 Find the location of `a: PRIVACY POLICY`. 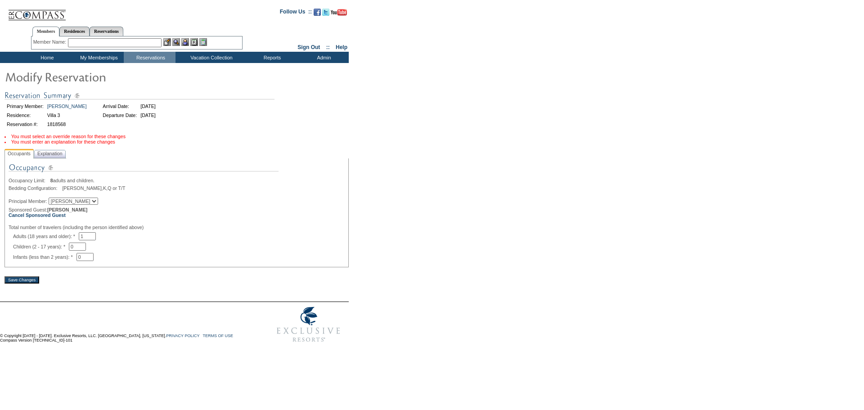

a: PRIVACY POLICY is located at coordinates (183, 336).